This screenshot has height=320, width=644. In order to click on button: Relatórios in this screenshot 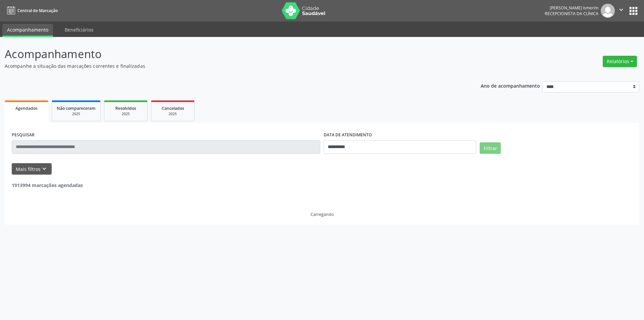, I will do `click(620, 61)`.